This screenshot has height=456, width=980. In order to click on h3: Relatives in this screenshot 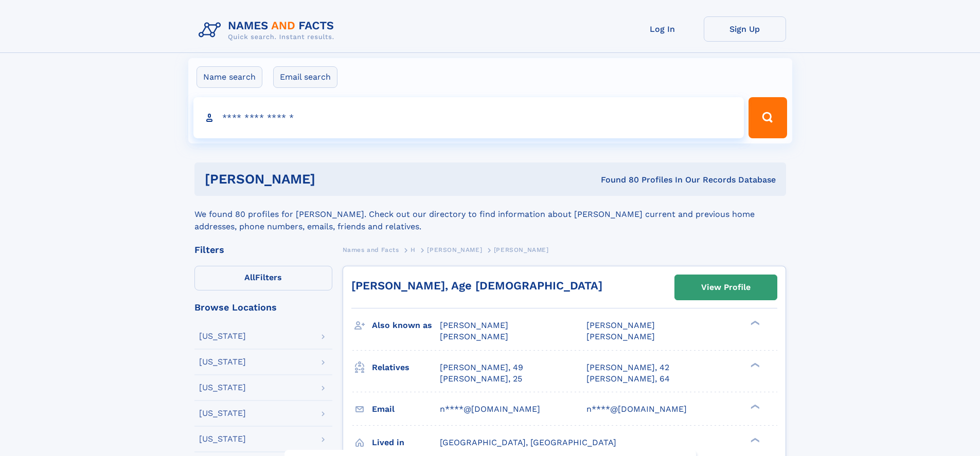, I will do `click(406, 367)`.